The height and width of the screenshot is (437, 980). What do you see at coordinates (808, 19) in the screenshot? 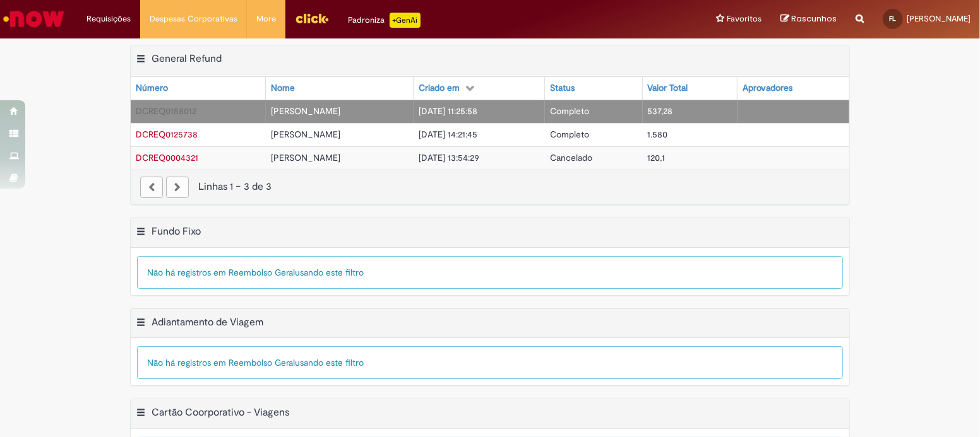
I see `a: Rascunhos` at bounding box center [808, 19].